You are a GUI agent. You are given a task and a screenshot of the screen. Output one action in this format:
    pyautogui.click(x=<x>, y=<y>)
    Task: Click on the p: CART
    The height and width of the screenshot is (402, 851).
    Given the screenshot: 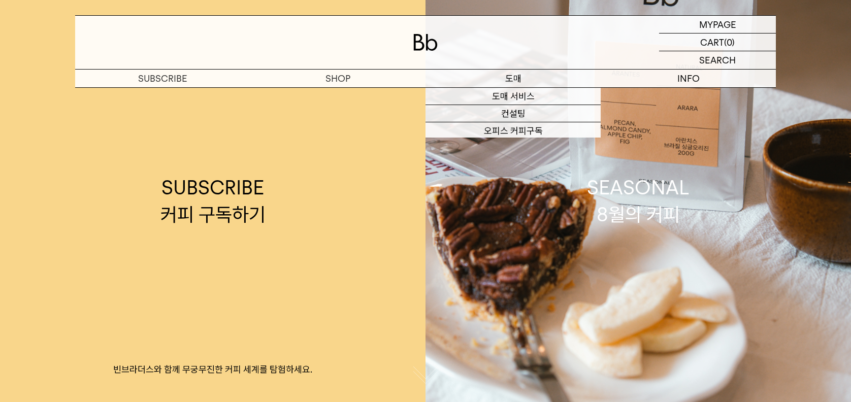 What is the action you would take?
    pyautogui.click(x=712, y=42)
    